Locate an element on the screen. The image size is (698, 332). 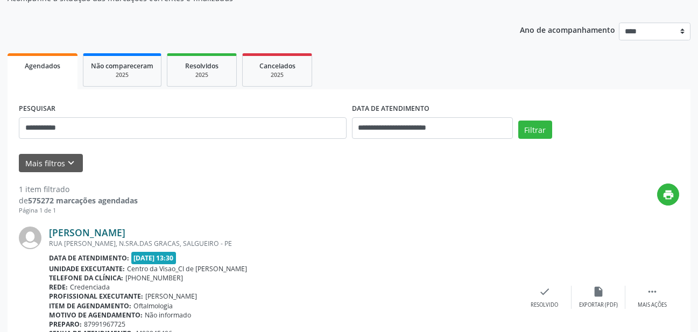
span: Agendados is located at coordinates (42, 66).